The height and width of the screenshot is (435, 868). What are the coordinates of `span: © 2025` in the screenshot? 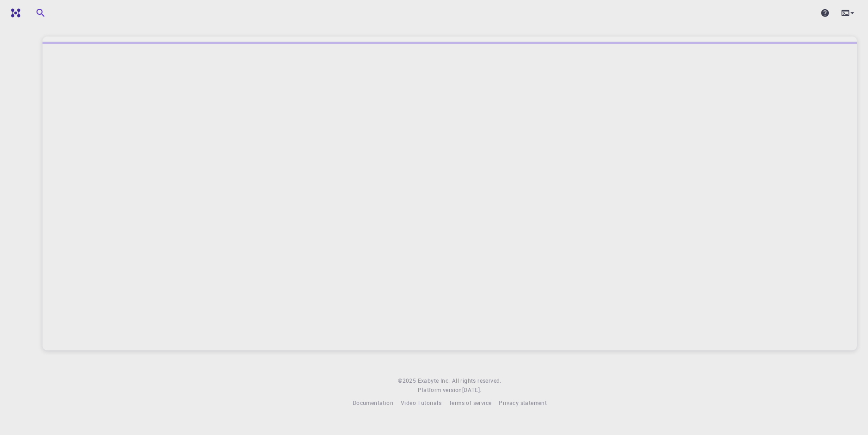 It's located at (408, 381).